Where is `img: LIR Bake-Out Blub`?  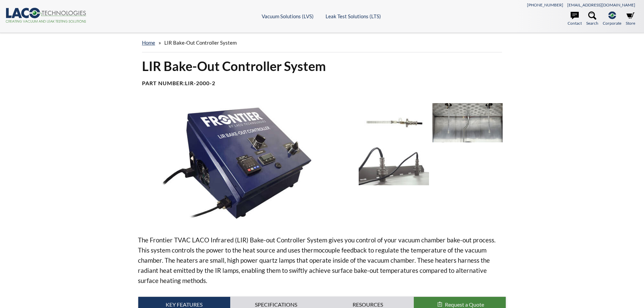
img: LIR Bake-Out Blub is located at coordinates (394, 123).